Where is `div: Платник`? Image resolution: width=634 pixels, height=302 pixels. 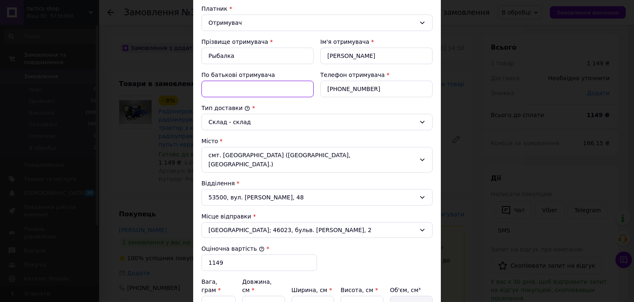
div: Платник is located at coordinates (317, 9).